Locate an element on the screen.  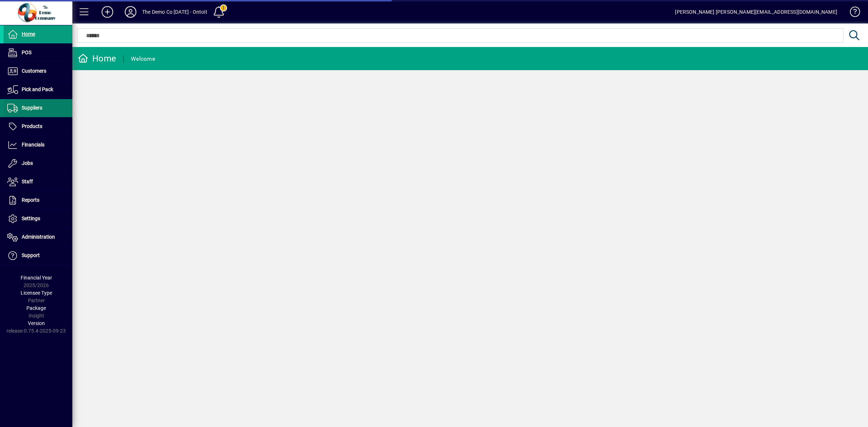
span: Licensee Type is located at coordinates (36, 293).